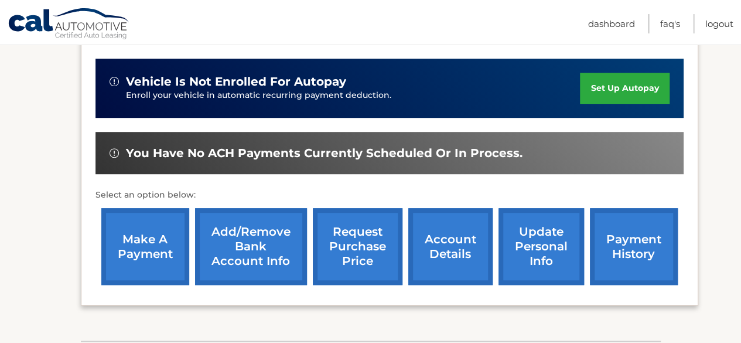 This screenshot has width=741, height=343. Describe the element at coordinates (236, 81) in the screenshot. I see `span: vehicle is not enrolled for autopay` at that location.